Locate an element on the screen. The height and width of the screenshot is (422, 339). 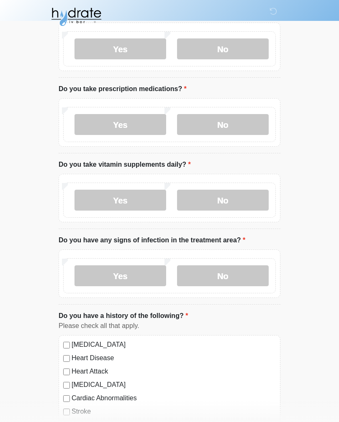
input: Heart Attack is located at coordinates (66, 372).